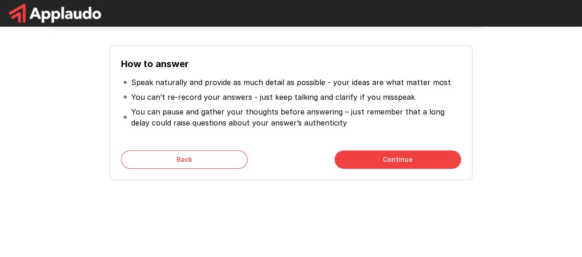  What do you see at coordinates (184, 160) in the screenshot?
I see `button: Back` at bounding box center [184, 160].